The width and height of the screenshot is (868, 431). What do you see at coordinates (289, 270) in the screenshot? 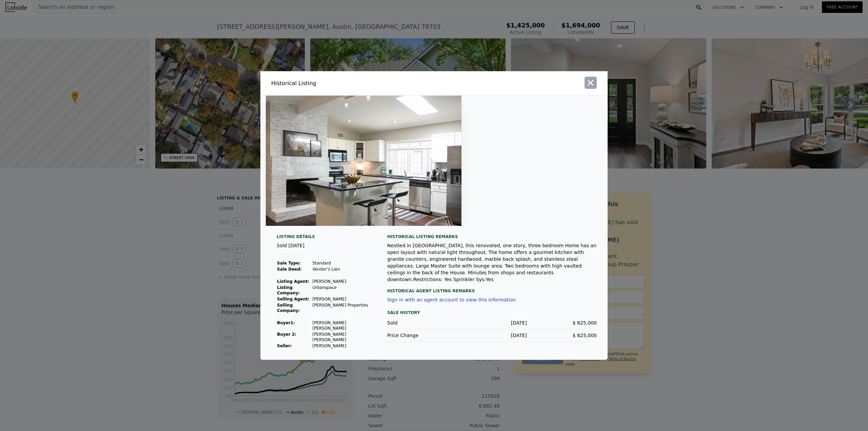
I see `strong: Sale Deed:` at bounding box center [289, 270].